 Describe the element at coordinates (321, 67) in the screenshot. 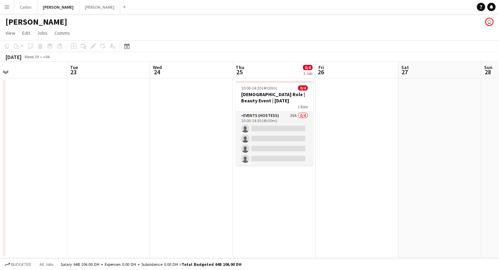

I see `span: Fri` at that location.